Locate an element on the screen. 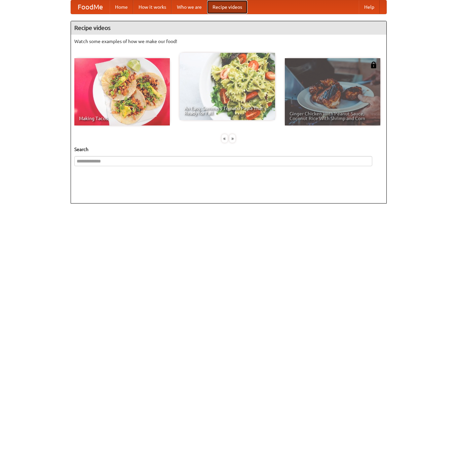  img: 483408.png is located at coordinates (374, 65).